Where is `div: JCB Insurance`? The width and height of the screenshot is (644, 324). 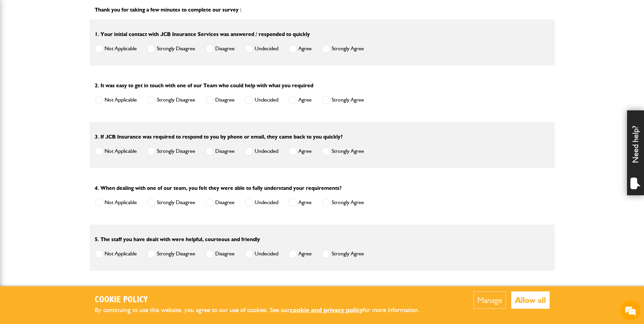
div: JCB Insurance is located at coordinates (85, 42).